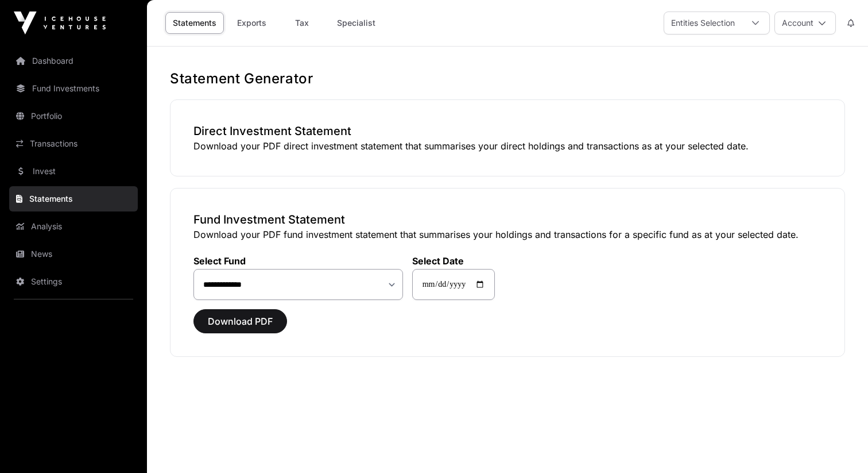 The width and height of the screenshot is (868, 473). I want to click on a: Tax, so click(302, 23).